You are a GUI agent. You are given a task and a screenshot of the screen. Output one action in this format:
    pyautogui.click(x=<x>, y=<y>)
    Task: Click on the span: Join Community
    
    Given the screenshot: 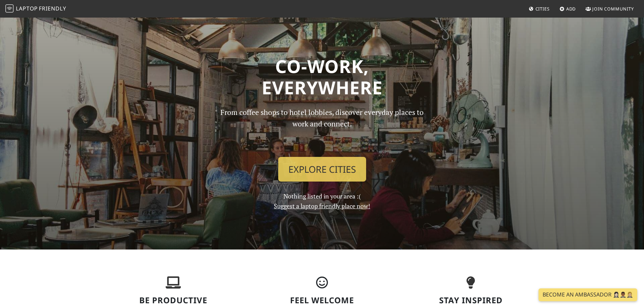 What is the action you would take?
    pyautogui.click(x=613, y=9)
    